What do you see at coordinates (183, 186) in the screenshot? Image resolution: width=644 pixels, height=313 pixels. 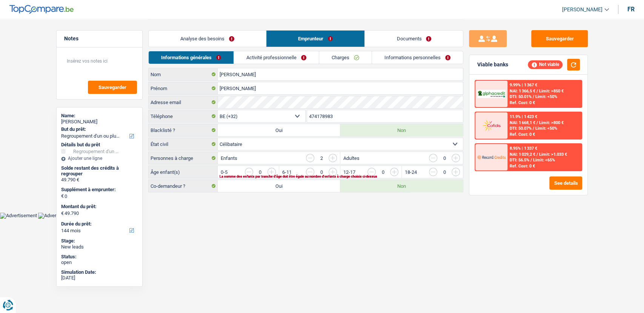 I see `label: Co-demandeur ?` at bounding box center [183, 186].